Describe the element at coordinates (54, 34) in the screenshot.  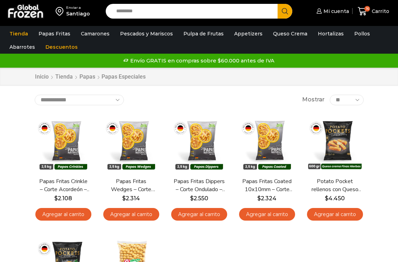
I see `a: Papas Fritas` at that location.